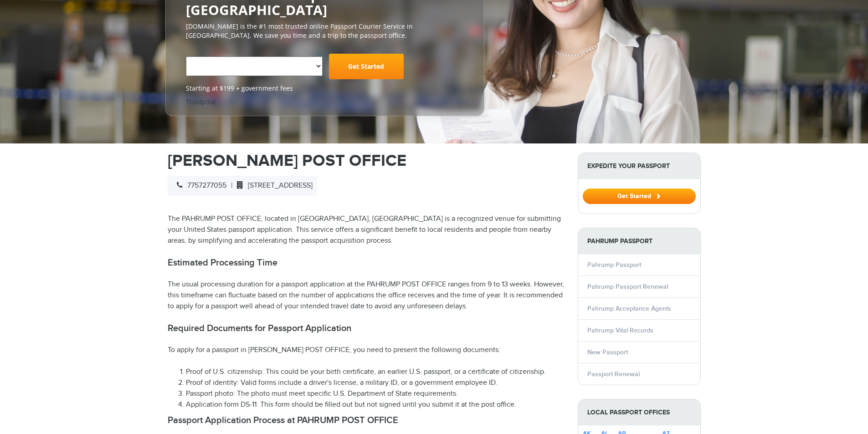 The height and width of the screenshot is (434, 868). What do you see at coordinates (200, 102) in the screenshot?
I see `a: Trustpilot` at bounding box center [200, 102].